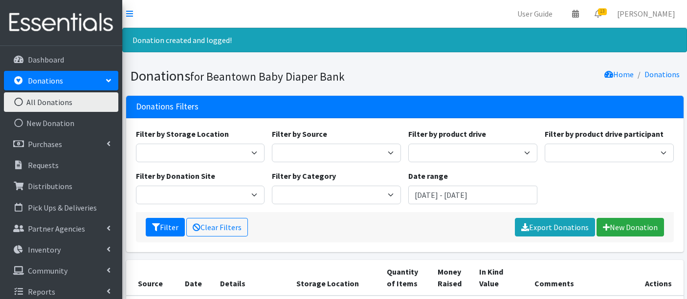 The width and height of the screenshot is (687, 299). What do you see at coordinates (268, 76) in the screenshot?
I see `small: for Beantown Baby Diaper Bank` at bounding box center [268, 76].